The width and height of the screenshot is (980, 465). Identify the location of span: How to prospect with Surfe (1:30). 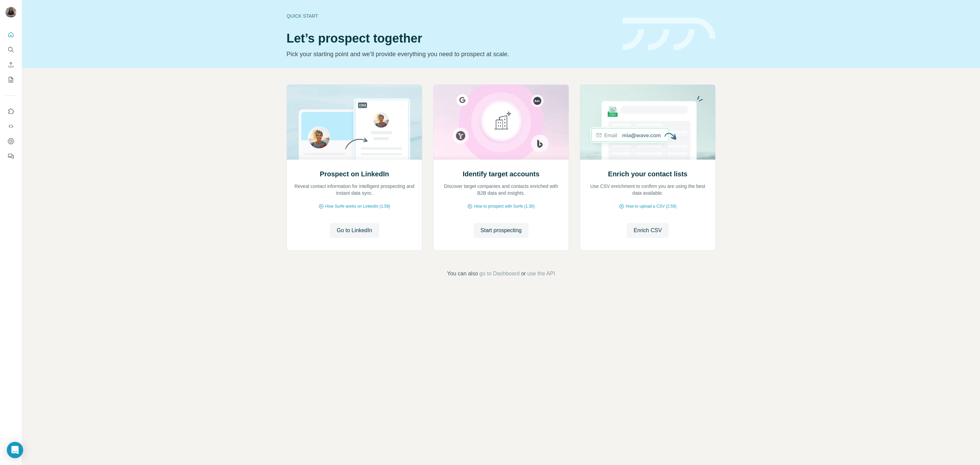
(504, 206).